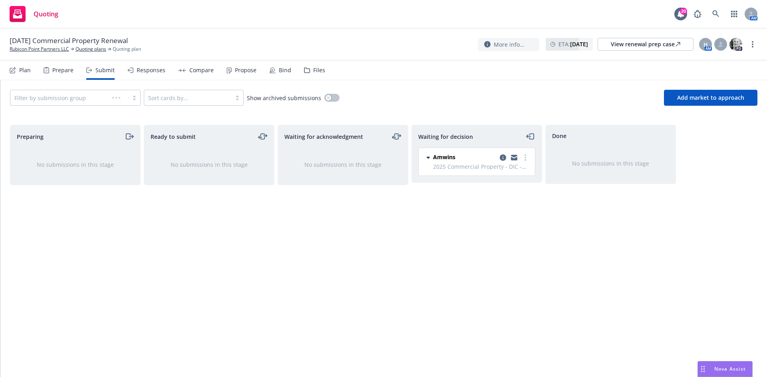 The height and width of the screenshot is (377, 767). I want to click on a: View renewal prep case, so click(645, 44).